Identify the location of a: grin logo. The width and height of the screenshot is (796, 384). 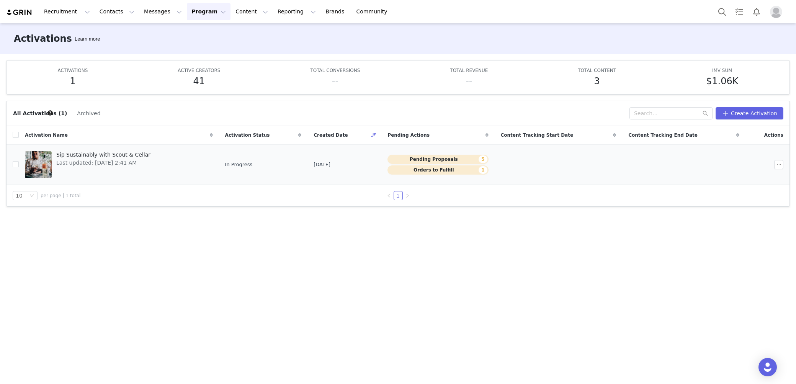
(20, 12).